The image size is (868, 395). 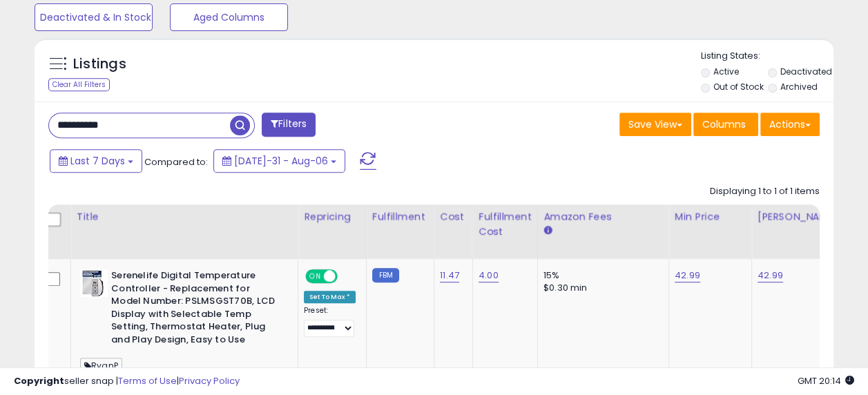 What do you see at coordinates (329, 321) in the screenshot?
I see `div: Preset:` at bounding box center [329, 321].